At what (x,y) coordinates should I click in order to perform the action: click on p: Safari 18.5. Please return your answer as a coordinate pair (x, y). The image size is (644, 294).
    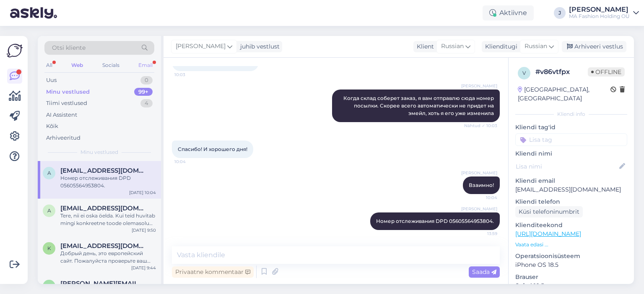
    Looking at the image, I should click on (571, 286).